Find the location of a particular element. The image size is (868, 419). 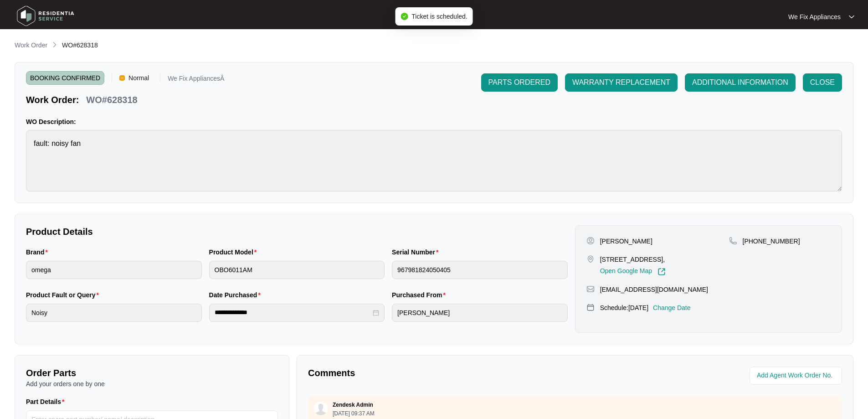

img: Vercel Logo is located at coordinates (122, 78).